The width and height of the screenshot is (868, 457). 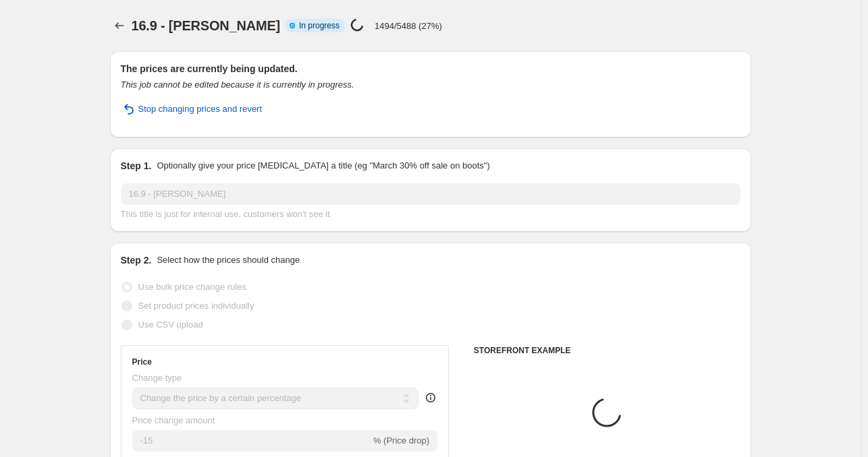 What do you see at coordinates (174, 420) in the screenshot?
I see `span: Price change amount` at bounding box center [174, 420].